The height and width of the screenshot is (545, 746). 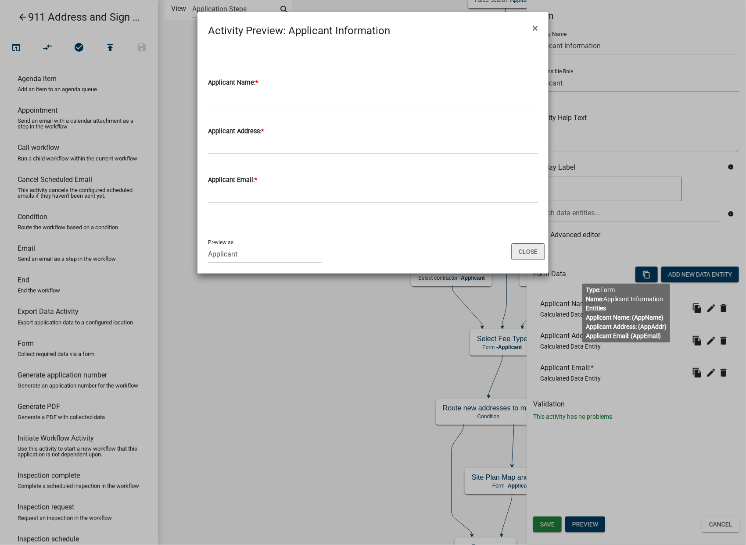 What do you see at coordinates (626, 327) in the screenshot?
I see `b: Applicant Address: (AppAddr)` at bounding box center [626, 327].